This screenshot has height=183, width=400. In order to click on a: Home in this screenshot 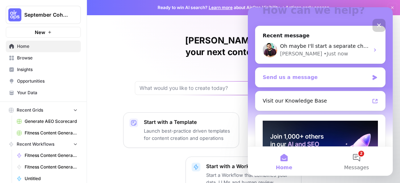, I will do `click(43, 46)`.